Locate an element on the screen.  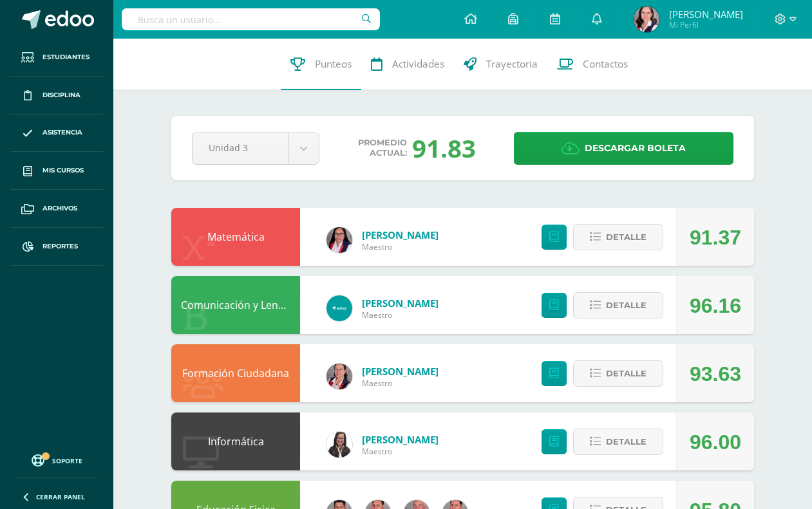
img: 03ff0526453eeaa6c283339c1e1f4035.png is located at coordinates (647, 19).